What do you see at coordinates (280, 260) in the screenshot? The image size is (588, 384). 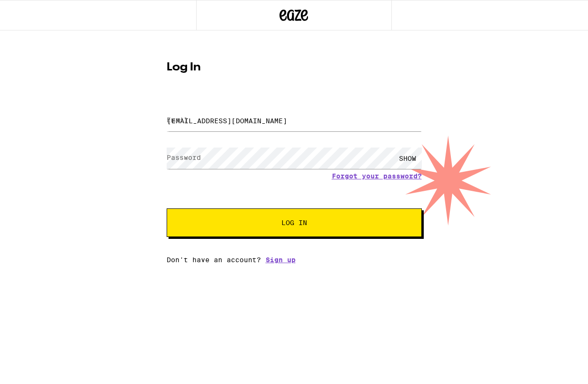 I see `a: Sign up` at bounding box center [280, 260].